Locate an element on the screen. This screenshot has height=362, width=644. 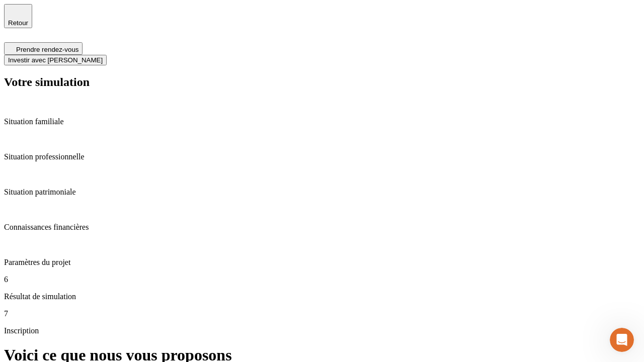
p: Paramètres du projet is located at coordinates (322, 262).